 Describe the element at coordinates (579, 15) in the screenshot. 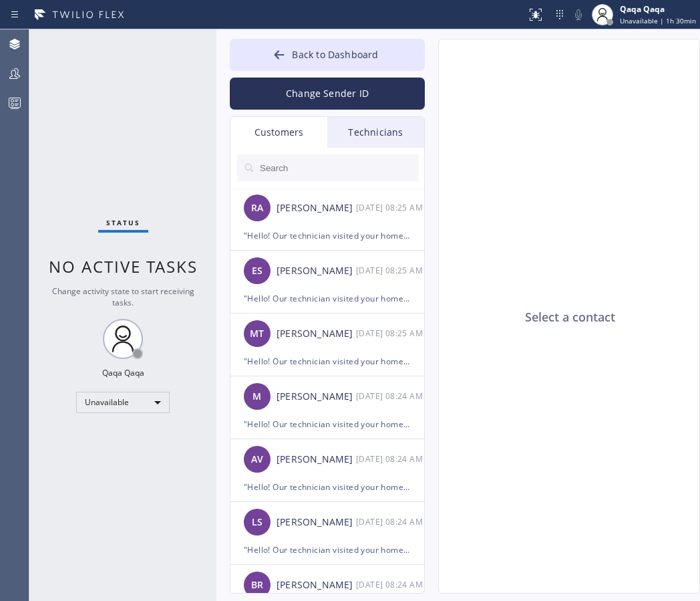

I see `button: Mute` at that location.